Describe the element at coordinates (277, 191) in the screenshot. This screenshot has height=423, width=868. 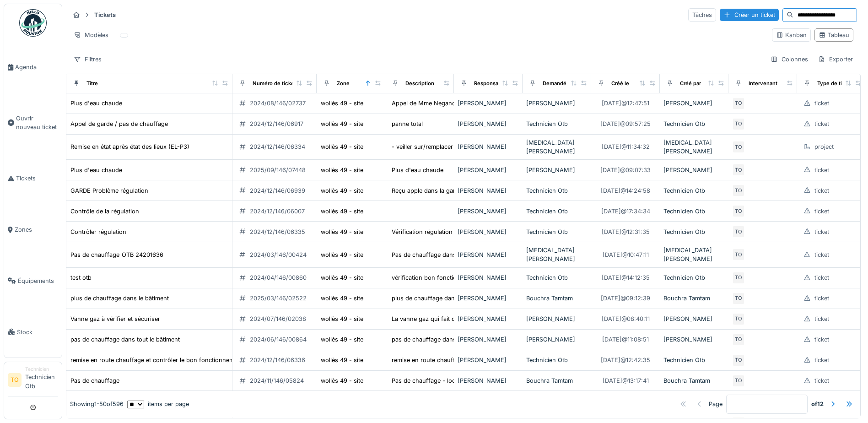
I see `div: 2024/12/146/06939` at that location.